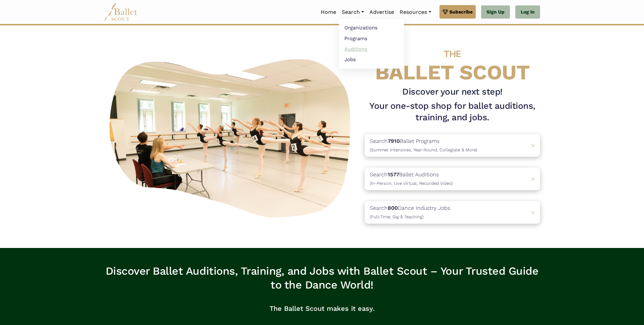  I want to click on h1: Your one-stop shop for ballet auditions, training, and jobs., so click(452, 112).